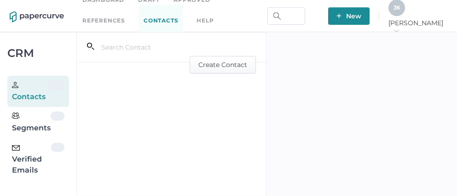 The width and height of the screenshot is (457, 196). Describe the element at coordinates (160, 21) in the screenshot. I see `a: Contacts` at that location.